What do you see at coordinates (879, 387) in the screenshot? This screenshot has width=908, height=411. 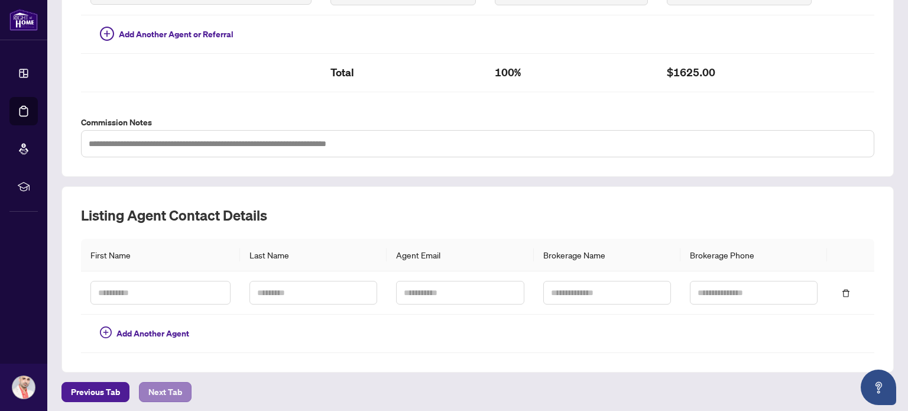 I see `button: Open asap` at bounding box center [879, 387].